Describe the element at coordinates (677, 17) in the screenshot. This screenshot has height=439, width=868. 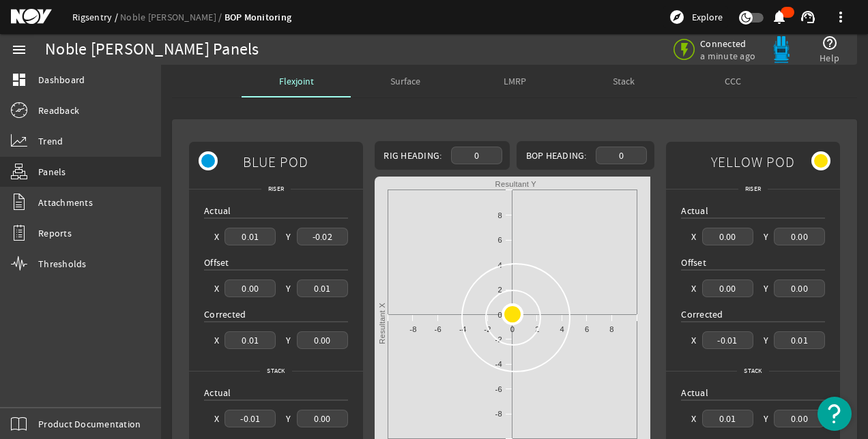
I see `mat-icon: explore` at that location.